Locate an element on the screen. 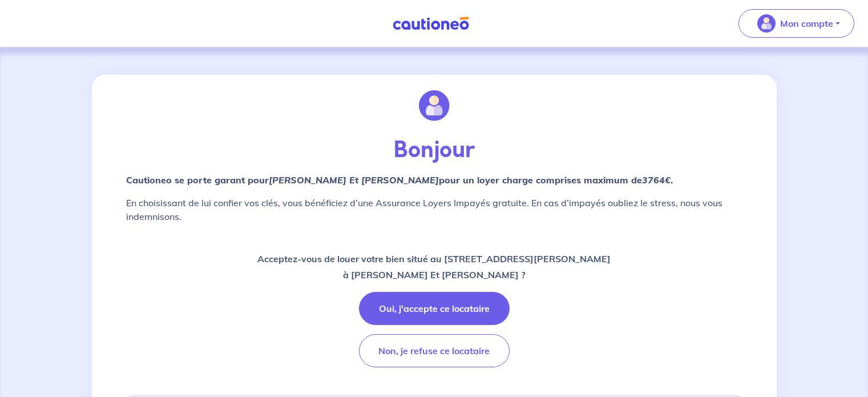 The image size is (868, 397). p: En choisissant de lui confier vos clés, vous bénéficiez d’une Assurance Loyers Impayés gratuite. ... is located at coordinates (434, 210).